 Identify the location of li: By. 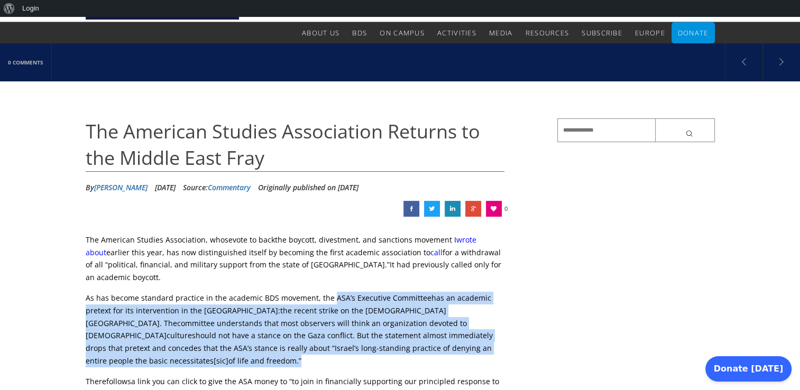
(116, 188).